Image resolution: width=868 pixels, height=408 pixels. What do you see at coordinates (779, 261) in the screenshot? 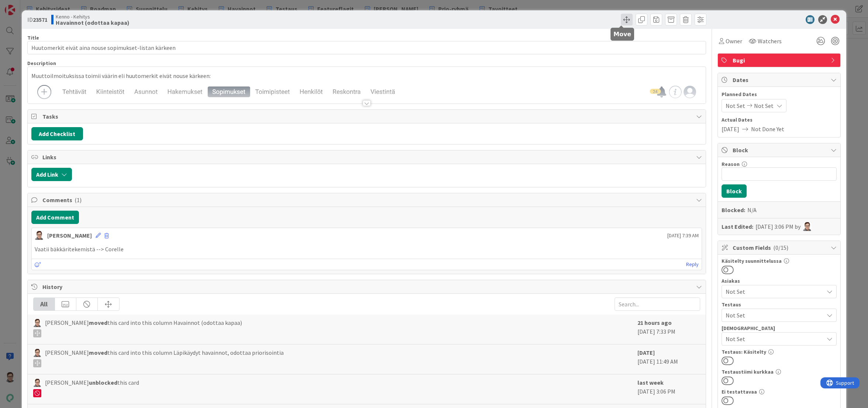
I see `div: Käsitelty suunnittelussa` at bounding box center [779, 261].